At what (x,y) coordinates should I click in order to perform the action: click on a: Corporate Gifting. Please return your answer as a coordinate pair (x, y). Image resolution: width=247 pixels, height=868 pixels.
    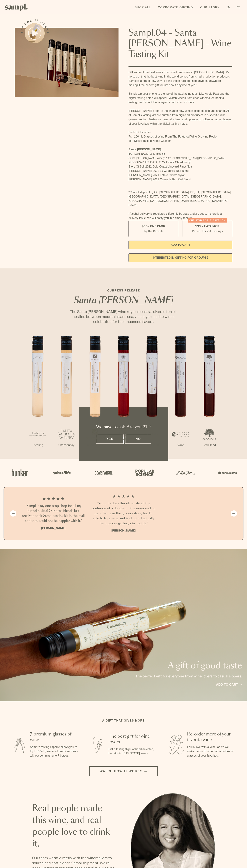
    Looking at the image, I should click on (176, 7).